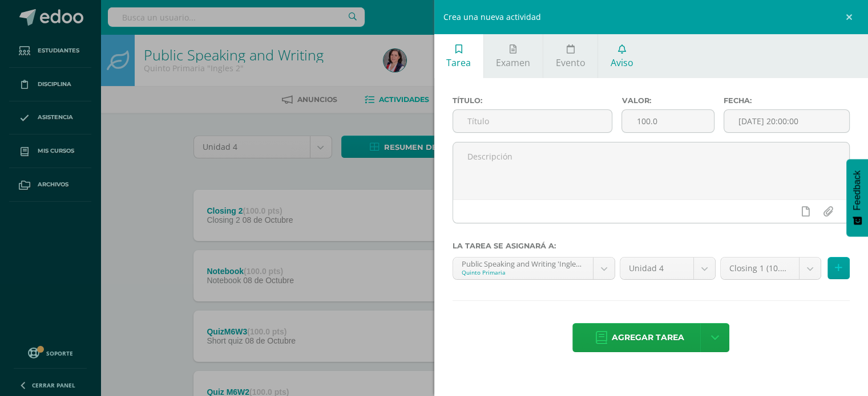 The image size is (868, 396). I want to click on a: Aviso, so click(622, 56).